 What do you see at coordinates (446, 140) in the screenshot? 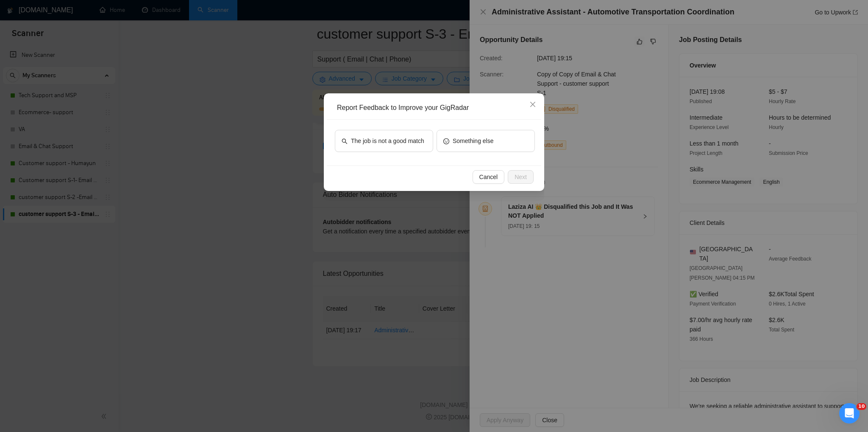
I see `span: smile` at bounding box center [446, 140].